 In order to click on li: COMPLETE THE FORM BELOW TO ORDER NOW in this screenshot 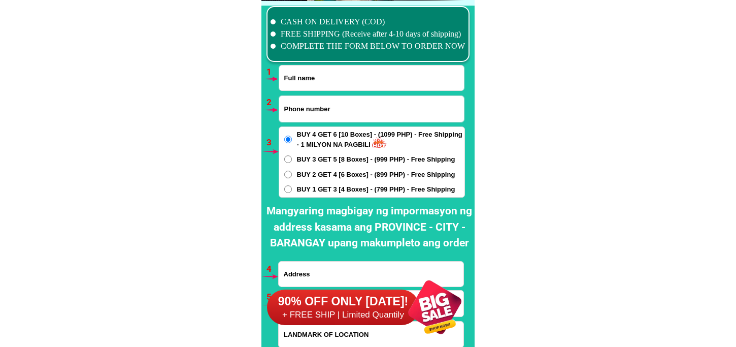, I will do `click(368, 46)`.